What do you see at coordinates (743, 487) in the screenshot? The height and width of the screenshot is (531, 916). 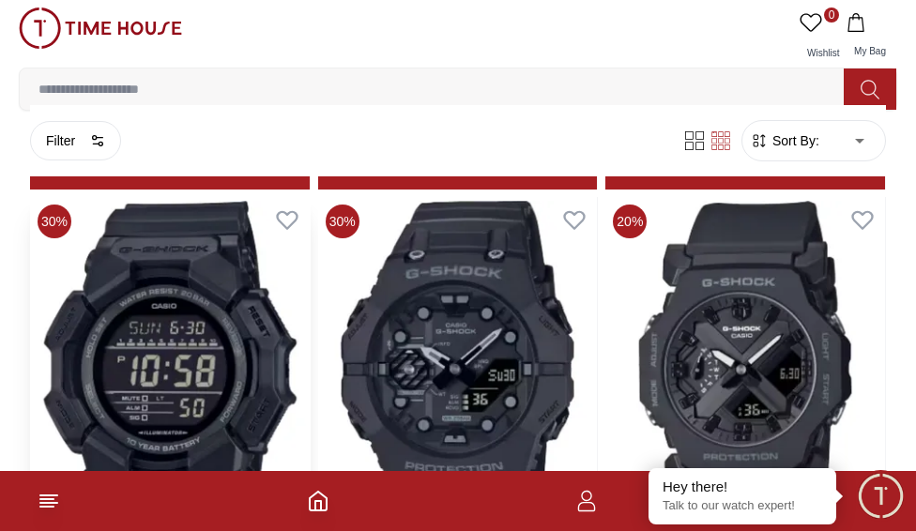 I see `div: Hey there!` at bounding box center [743, 487].